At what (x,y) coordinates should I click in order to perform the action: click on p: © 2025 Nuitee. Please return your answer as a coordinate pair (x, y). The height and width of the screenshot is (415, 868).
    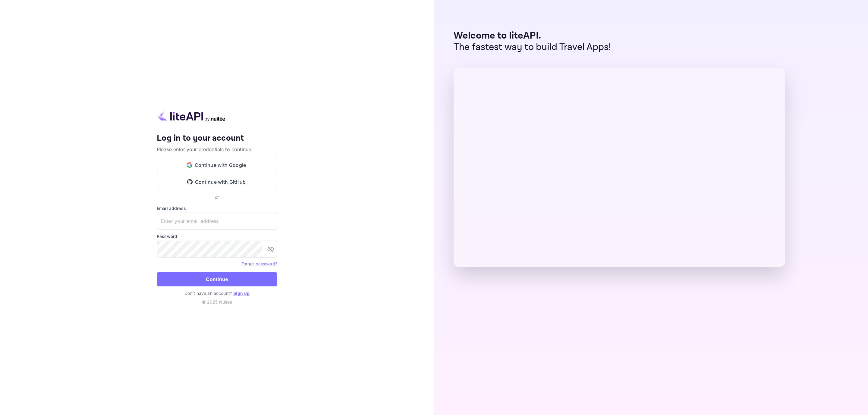
    Looking at the image, I should click on (217, 302).